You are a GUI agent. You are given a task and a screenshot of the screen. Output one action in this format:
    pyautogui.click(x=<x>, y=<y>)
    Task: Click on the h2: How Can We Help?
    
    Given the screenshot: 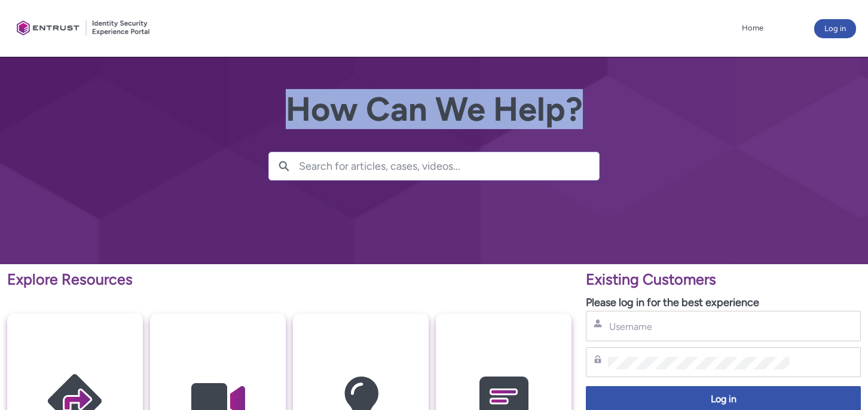 What is the action you would take?
    pyautogui.click(x=434, y=109)
    